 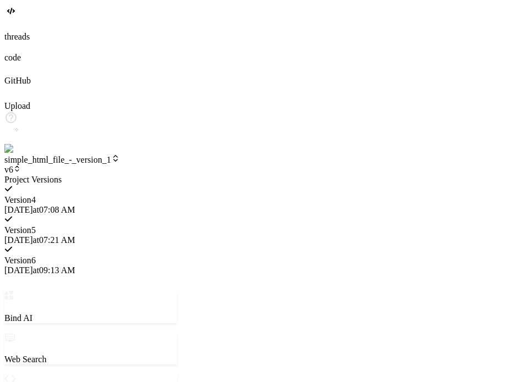 What do you see at coordinates (62, 160) in the screenshot?
I see `span: simple_html_file_-_version_1` at bounding box center [62, 160].